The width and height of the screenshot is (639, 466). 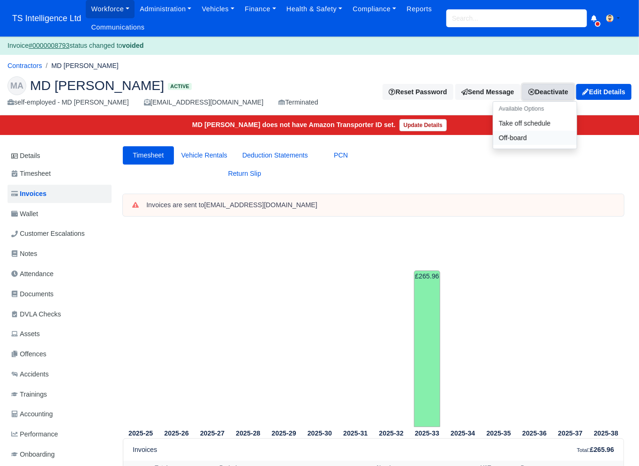 What do you see at coordinates (60, 314) in the screenshot?
I see `a: DVLA Checks` at bounding box center [60, 314].